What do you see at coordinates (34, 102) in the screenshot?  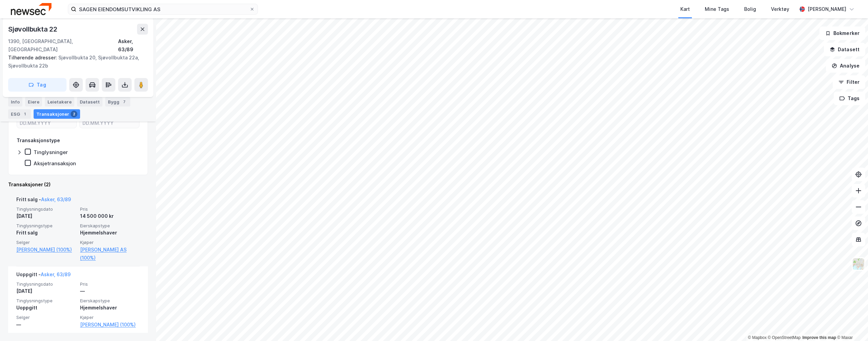 I see `div: Eiere` at bounding box center [34, 102].